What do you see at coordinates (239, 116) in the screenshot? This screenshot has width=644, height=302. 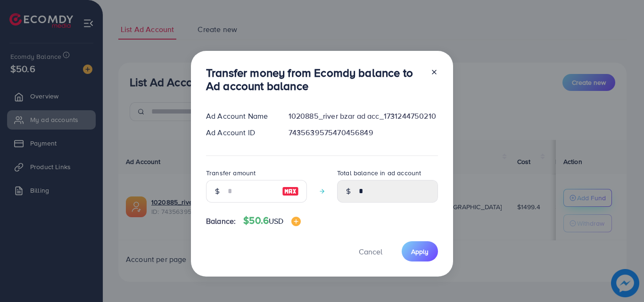 I see `div: Ad Account Name` at bounding box center [239, 116].